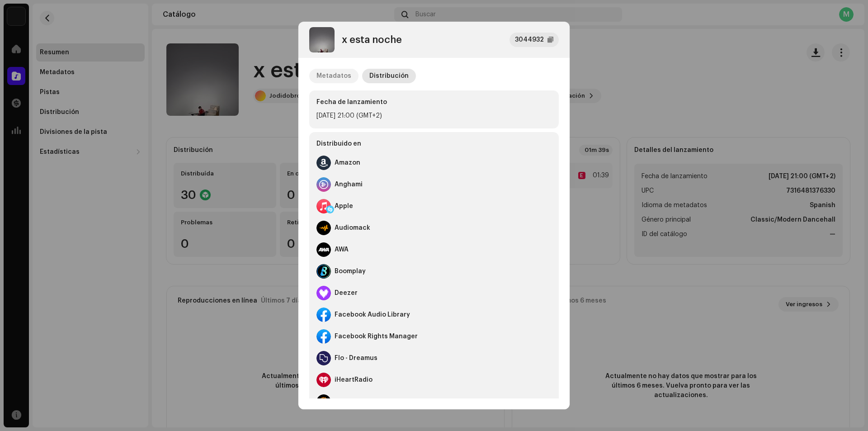  I want to click on div: Distribución, so click(389, 76).